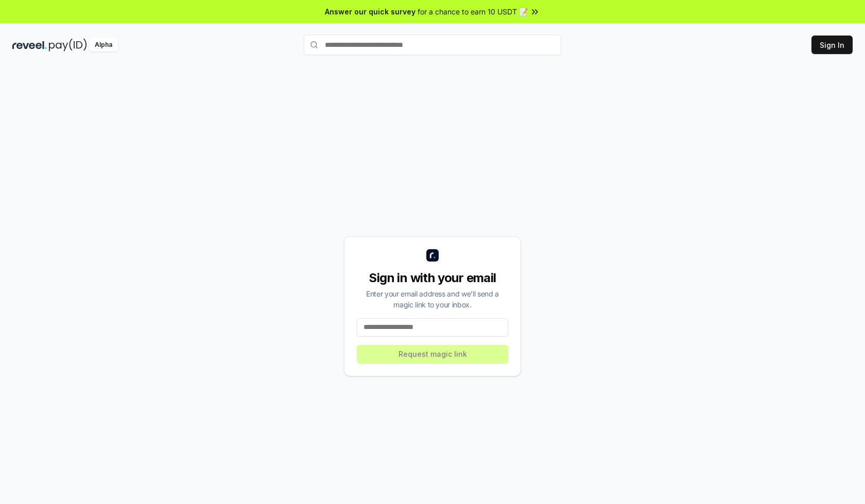 Image resolution: width=865 pixels, height=504 pixels. I want to click on div: Sign in with your email, so click(432, 278).